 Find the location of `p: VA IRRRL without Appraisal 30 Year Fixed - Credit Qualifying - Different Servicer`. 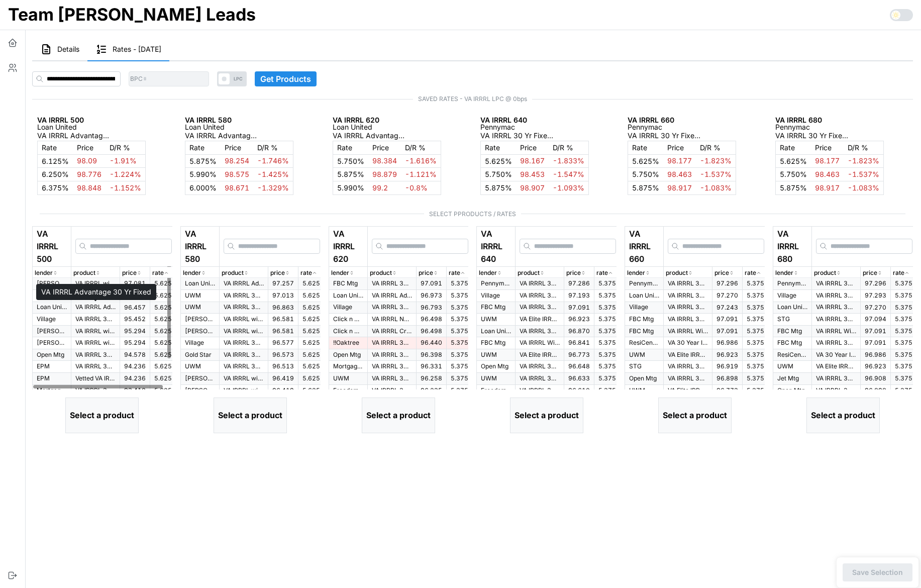

p: VA IRRRL without Appraisal 30 Year Fixed - Credit Qualifying - Different Servicer is located at coordinates (95, 331).